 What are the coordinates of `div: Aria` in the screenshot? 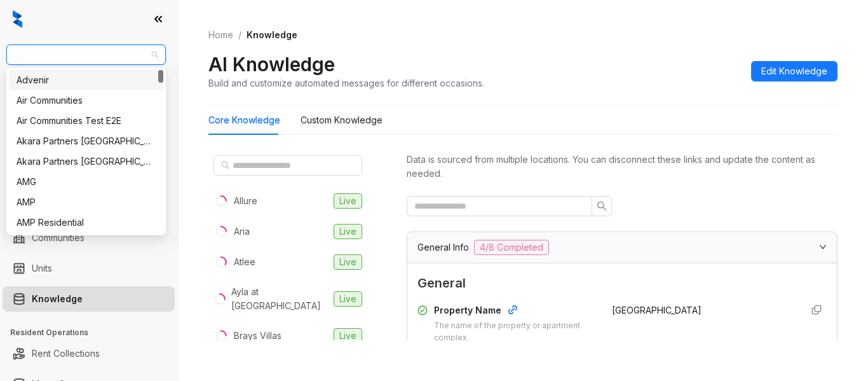 It's located at (242, 232).